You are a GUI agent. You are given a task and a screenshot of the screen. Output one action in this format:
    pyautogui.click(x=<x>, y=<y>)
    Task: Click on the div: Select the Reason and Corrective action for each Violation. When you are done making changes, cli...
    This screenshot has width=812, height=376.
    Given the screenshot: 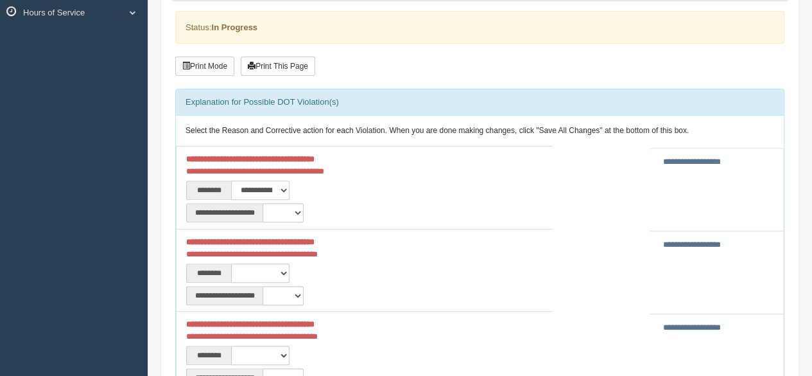 What is the action you would take?
    pyautogui.click(x=480, y=131)
    